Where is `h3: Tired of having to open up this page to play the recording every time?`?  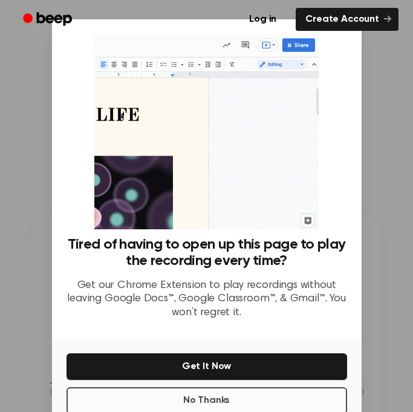
h3: Tired of having to open up this page to play the recording every time? is located at coordinates (207, 253).